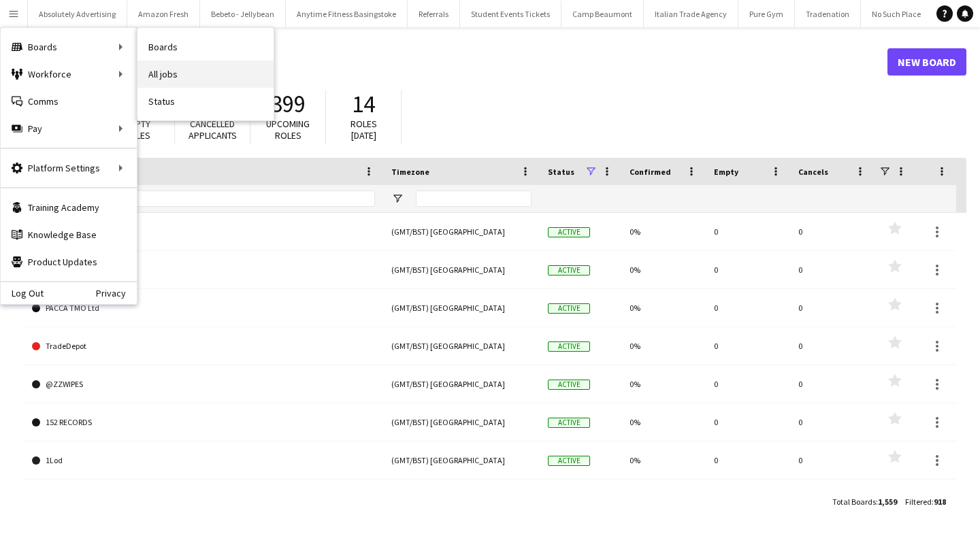 This screenshot has width=980, height=536. What do you see at coordinates (397, 199) in the screenshot?
I see `button: Open Filter Menu` at bounding box center [397, 199].